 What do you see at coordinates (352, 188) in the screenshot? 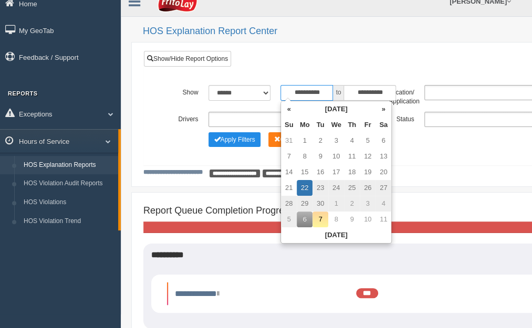
I see `td: 25` at bounding box center [352, 188].